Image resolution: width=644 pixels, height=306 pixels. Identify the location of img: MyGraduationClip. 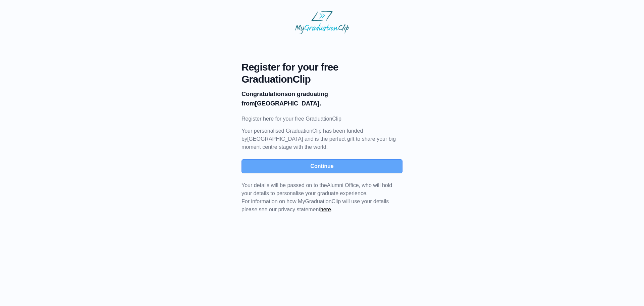
(322, 22).